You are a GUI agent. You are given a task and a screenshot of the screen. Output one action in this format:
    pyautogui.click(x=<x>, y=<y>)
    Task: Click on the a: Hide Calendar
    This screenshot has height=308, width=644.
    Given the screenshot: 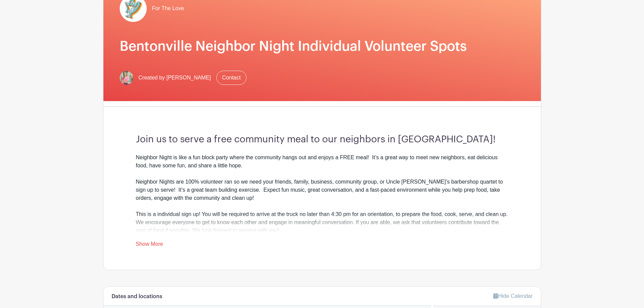 What is the action you would take?
    pyautogui.click(x=513, y=296)
    